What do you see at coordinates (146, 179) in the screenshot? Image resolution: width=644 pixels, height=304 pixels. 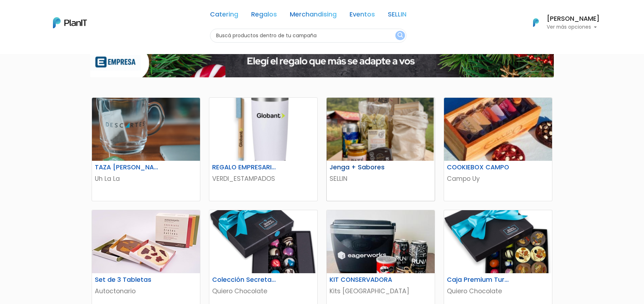 I see `p: Uh La La` at bounding box center [146, 179].